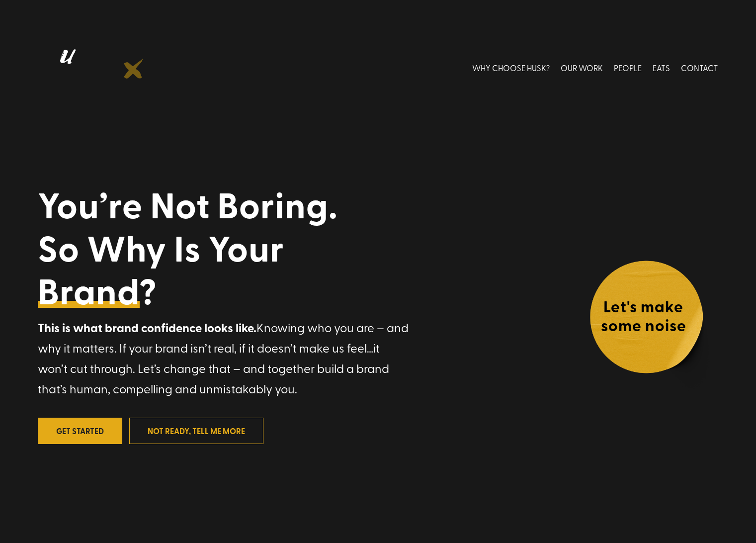  Describe the element at coordinates (511, 67) in the screenshot. I see `a: WHY CHOOSE HUSK?` at that location.